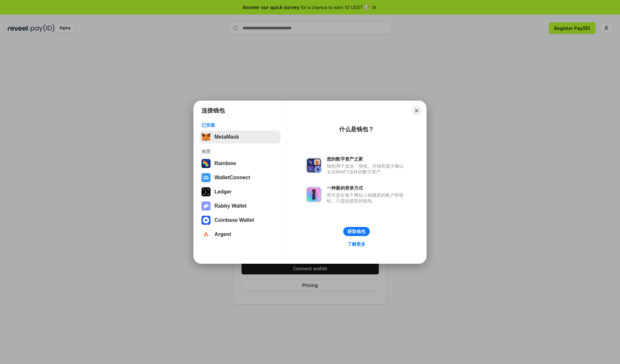  I want to click on button: WalletConnect, so click(240, 178).